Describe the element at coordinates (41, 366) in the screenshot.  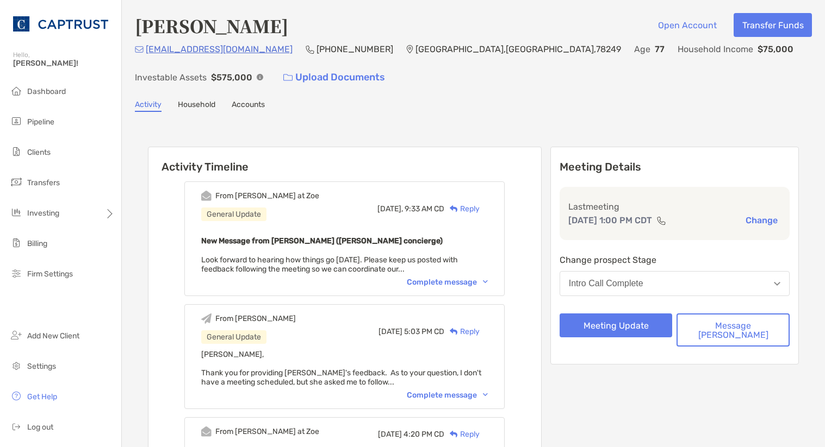
I see `span: Settings` at that location.